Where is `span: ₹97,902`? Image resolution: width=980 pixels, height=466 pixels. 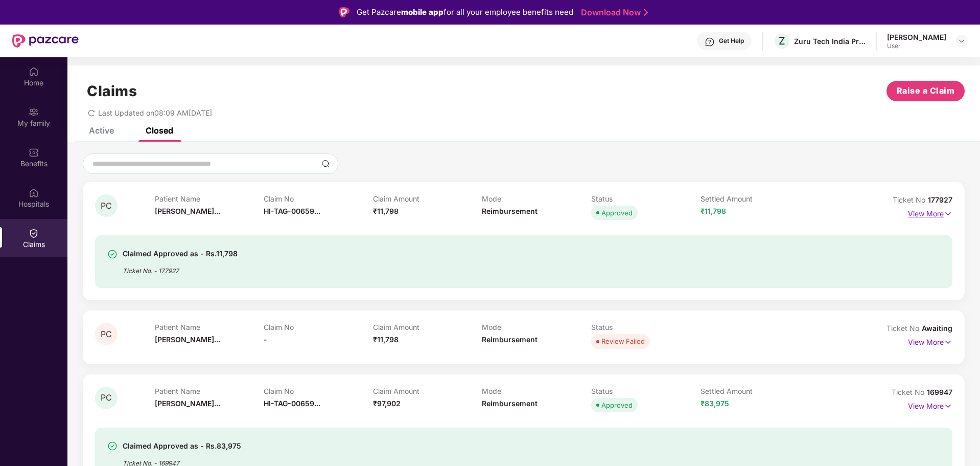 span: ₹97,902 is located at coordinates (387, 402).